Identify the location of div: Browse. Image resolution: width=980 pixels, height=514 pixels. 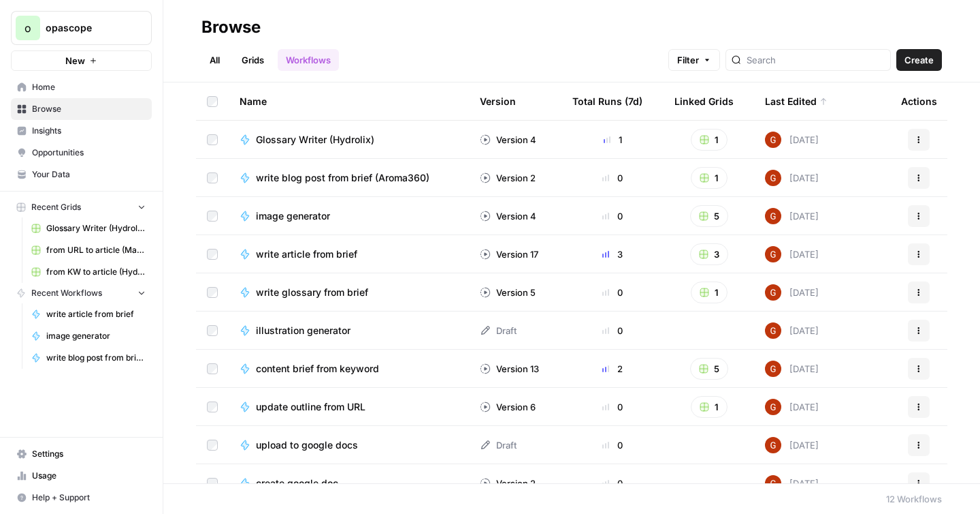
(231, 27).